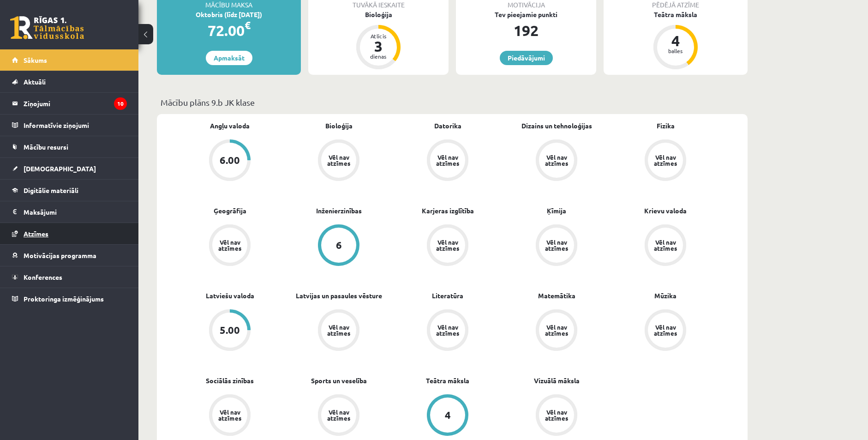 The width and height of the screenshot is (868, 440). I want to click on a: Digitālie materiāli, so click(69, 190).